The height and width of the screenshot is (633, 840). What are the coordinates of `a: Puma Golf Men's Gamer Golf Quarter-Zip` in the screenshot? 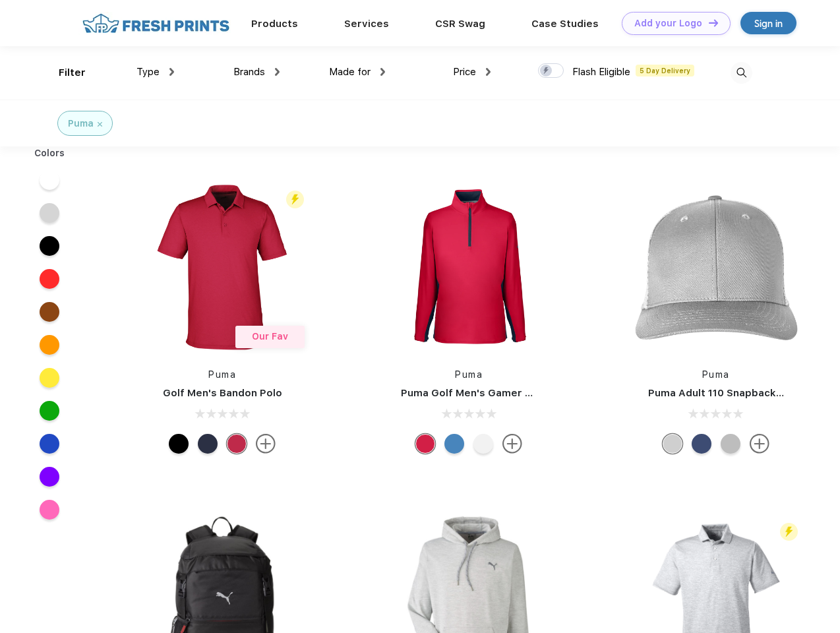 It's located at (505, 393).